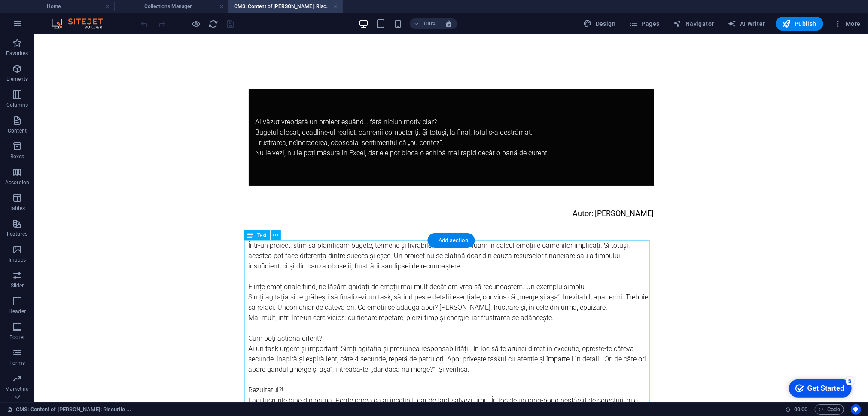 The image size is (868, 416). I want to click on button: Design, so click(599, 24).